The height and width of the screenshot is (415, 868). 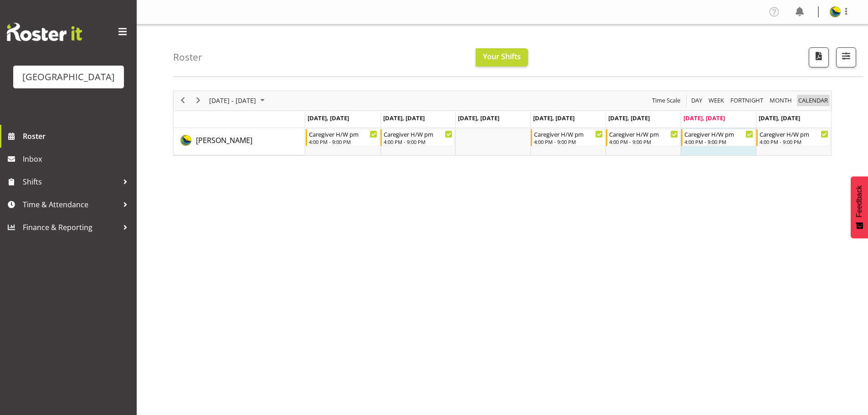 What do you see at coordinates (502, 57) in the screenshot?
I see `span: Your Shifts` at bounding box center [502, 57].